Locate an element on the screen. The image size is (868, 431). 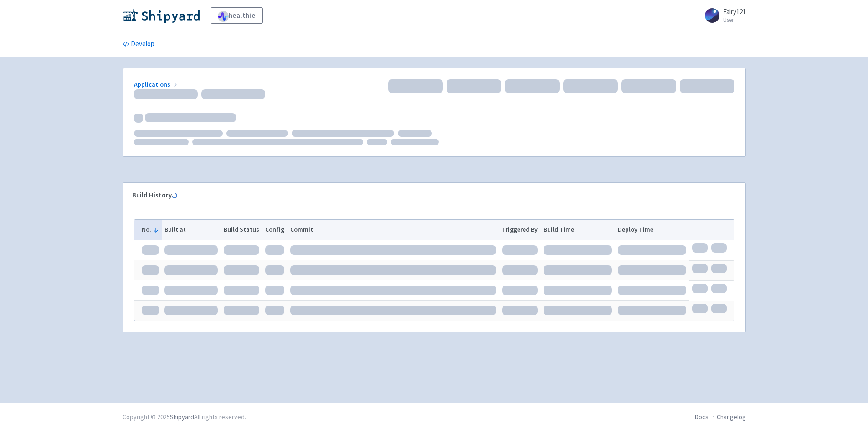
a: Fairy121 User is located at coordinates (722, 15).